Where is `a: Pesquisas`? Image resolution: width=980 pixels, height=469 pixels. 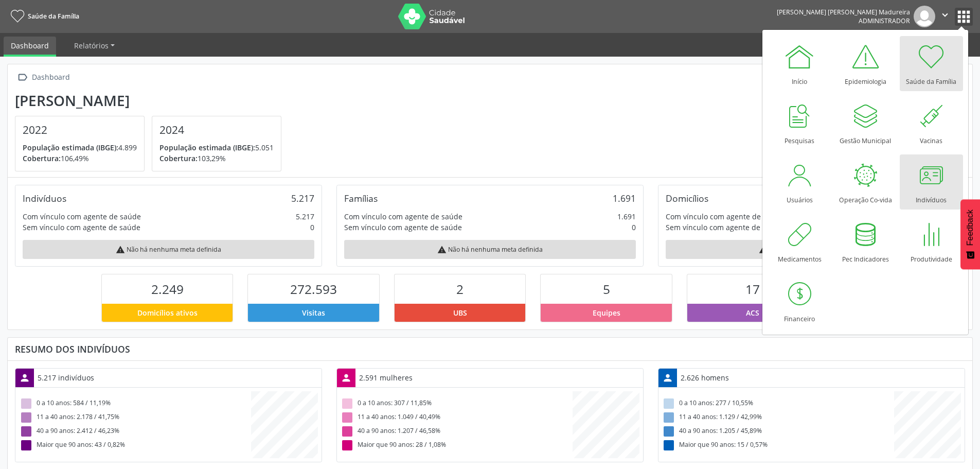 a: Pesquisas is located at coordinates (799, 122).